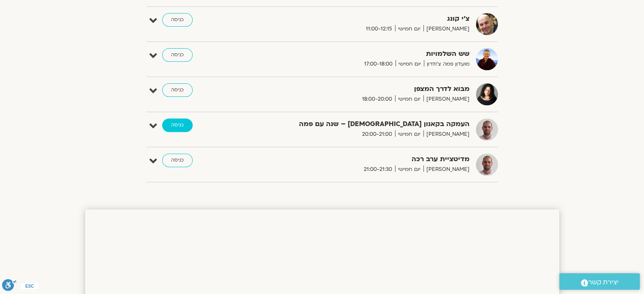 The height and width of the screenshot is (294, 644). What do you see at coordinates (603, 282) in the screenshot?
I see `span: יצירת קשר` at bounding box center [603, 282].